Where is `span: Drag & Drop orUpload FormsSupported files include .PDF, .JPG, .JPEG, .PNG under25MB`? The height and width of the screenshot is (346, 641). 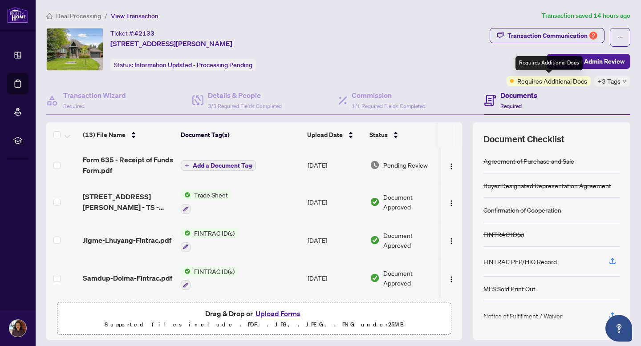
span: Drag & Drop orUpload FormsSupported files include .PDF, .JPG, .JPEG, .PNG under25MB is located at coordinates (254, 319).